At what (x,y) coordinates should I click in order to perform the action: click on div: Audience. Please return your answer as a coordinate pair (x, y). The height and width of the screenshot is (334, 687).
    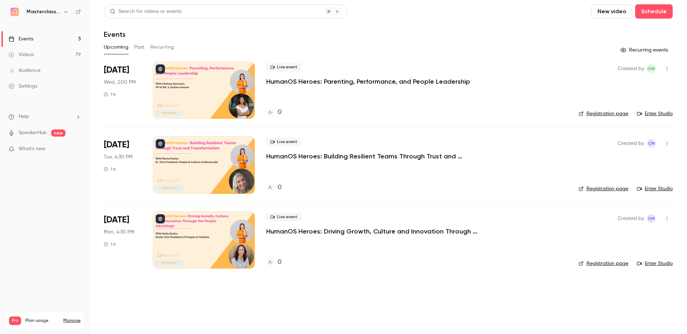
    Looking at the image, I should click on (24, 70).